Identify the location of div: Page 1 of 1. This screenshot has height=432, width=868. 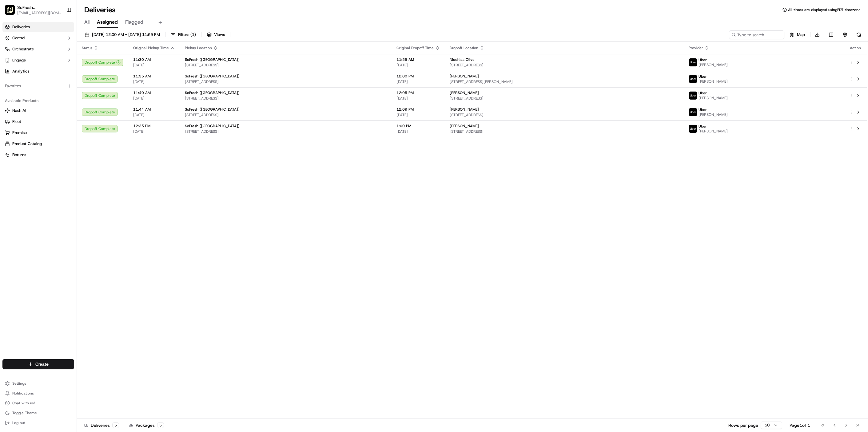
(799, 426).